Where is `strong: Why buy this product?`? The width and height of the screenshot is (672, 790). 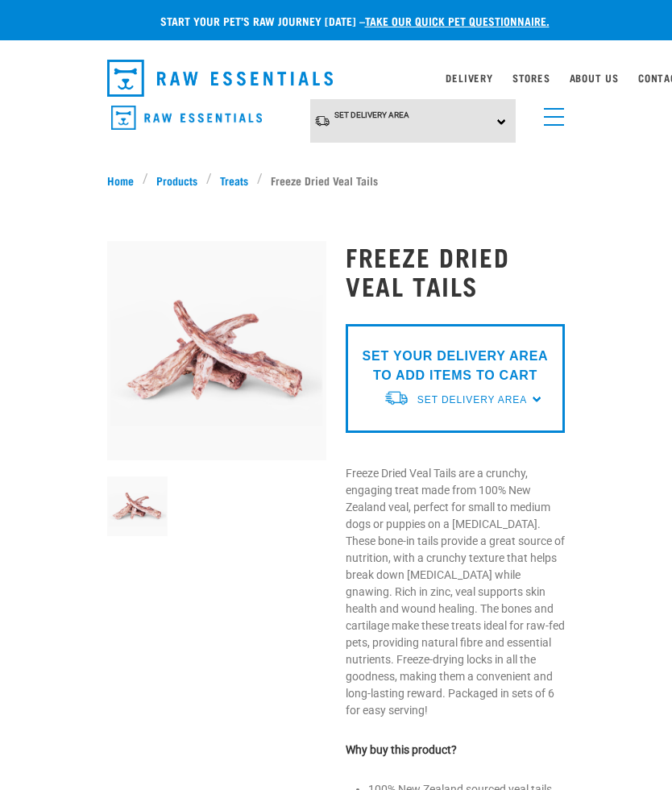 strong: Why buy this product? is located at coordinates (401, 749).